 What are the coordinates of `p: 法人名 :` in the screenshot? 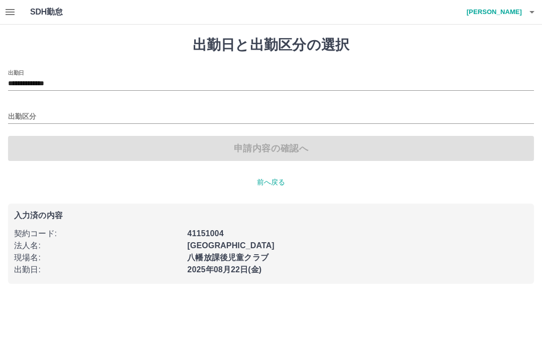 It's located at (97, 246).